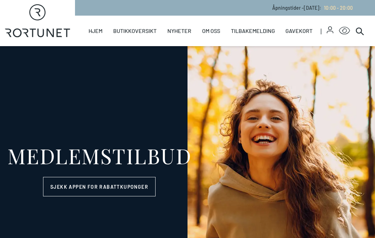 The height and width of the screenshot is (238, 375). What do you see at coordinates (339, 8) in the screenshot?
I see `span: 10:00 - 20:00` at bounding box center [339, 8].